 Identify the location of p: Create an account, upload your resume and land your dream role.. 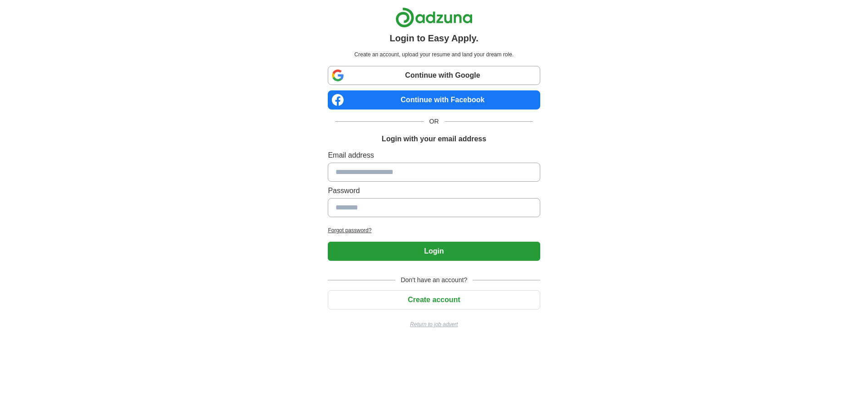
(434, 55).